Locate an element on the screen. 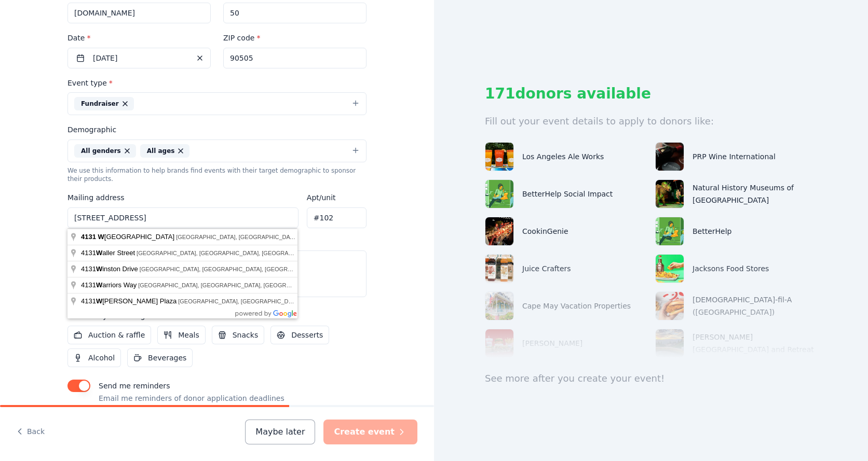  div: CookinGenie is located at coordinates (545, 231).